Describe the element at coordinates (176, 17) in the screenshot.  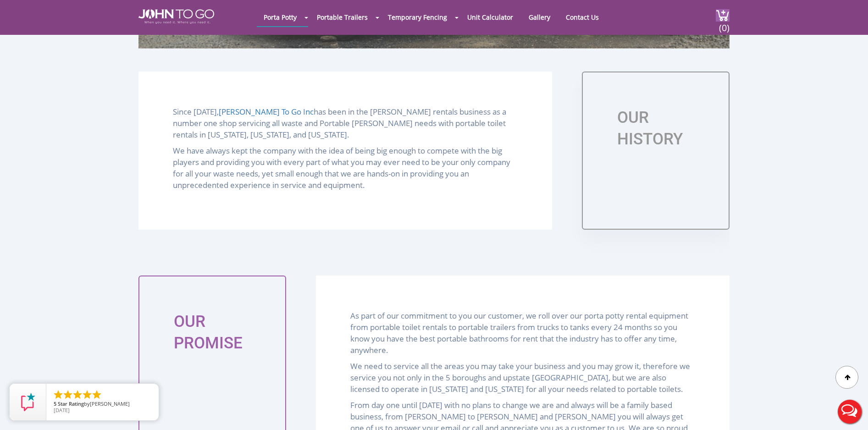
I see `img: JOHN to go` at that location.